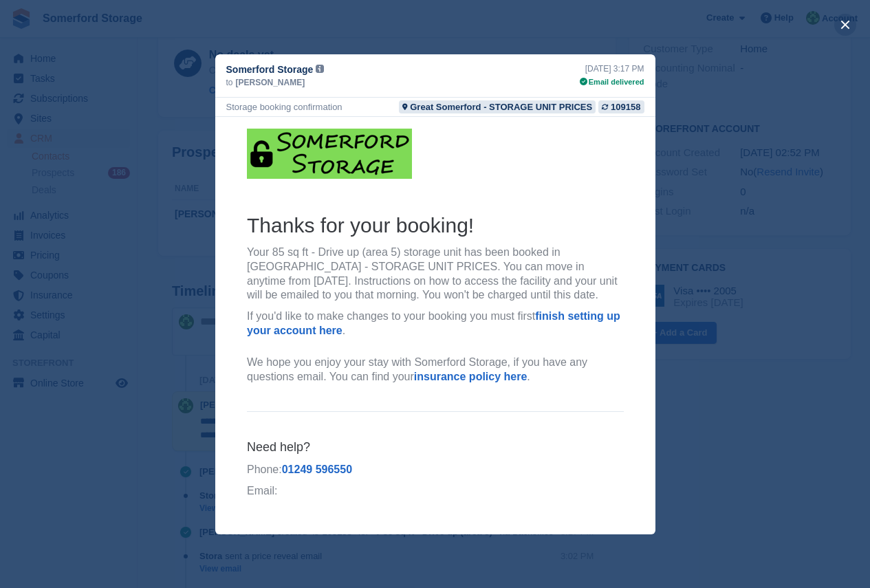  I want to click on button: close, so click(845, 24).